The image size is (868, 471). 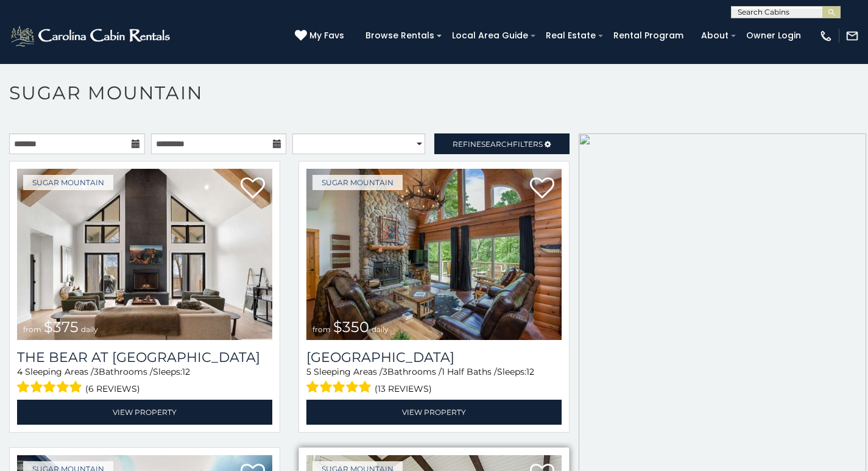 What do you see at coordinates (144, 357) in the screenshot?
I see `h3: The Bear At Sugar Mountain` at bounding box center [144, 357].